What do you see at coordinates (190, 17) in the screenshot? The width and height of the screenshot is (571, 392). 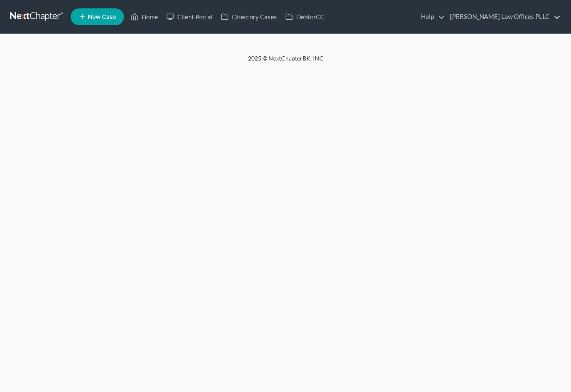 I see `a: Client Portal` at bounding box center [190, 17].